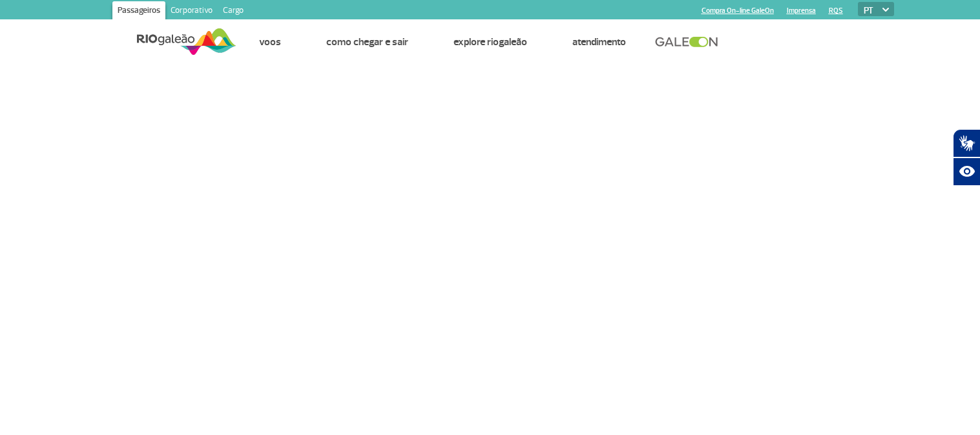 This screenshot has height=435, width=980. Describe the element at coordinates (738, 11) in the screenshot. I see `a: Compra On-line GaleOn` at that location.